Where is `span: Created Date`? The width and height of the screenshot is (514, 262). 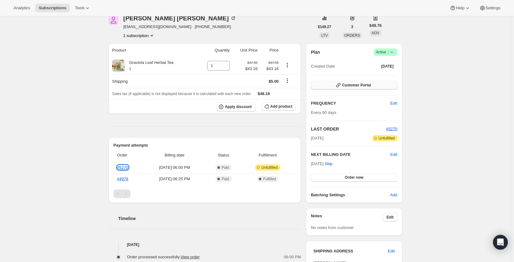 span: Created Date is located at coordinates (322, 66).